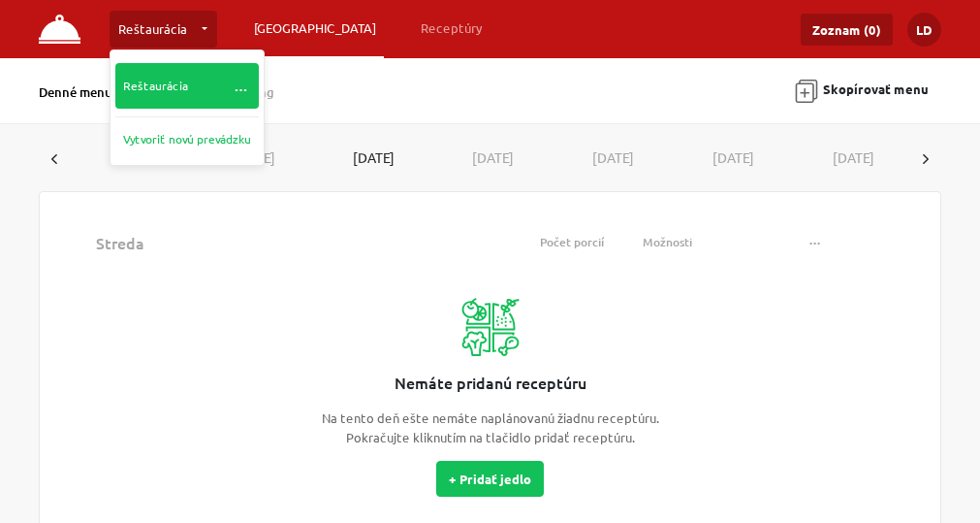 This screenshot has height=523, width=980. What do you see at coordinates (78, 243) in the screenshot?
I see `th: Dragndrop` at bounding box center [78, 243].